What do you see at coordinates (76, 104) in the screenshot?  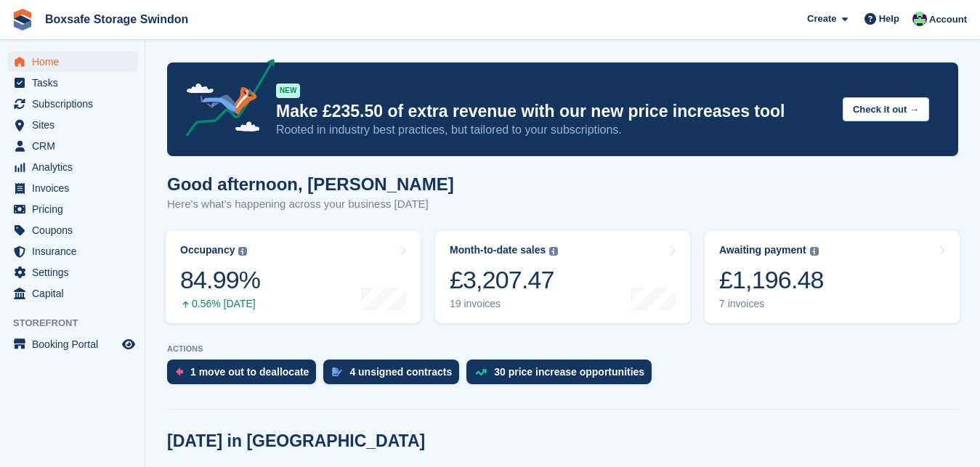 I see `span: Subscriptions` at bounding box center [76, 104].